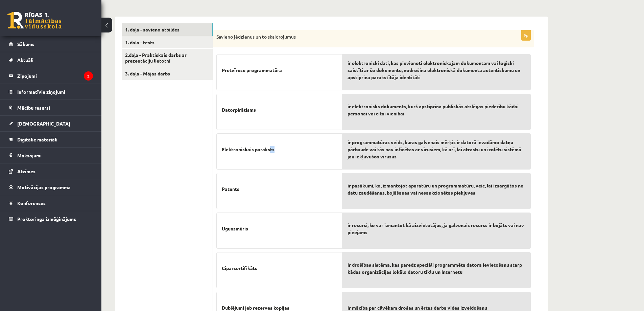  Describe the element at coordinates (51, 219) in the screenshot. I see `a: Proktoringa izmēģinājums` at that location.